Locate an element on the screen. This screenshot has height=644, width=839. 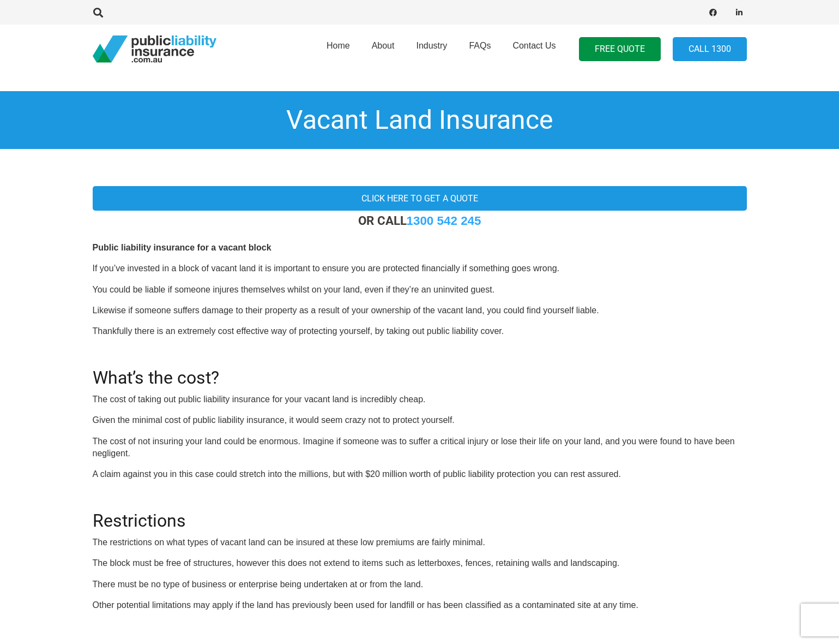
p: The cost of not insuring your land could be enormous. Imagine if someone was to suffer a critical... is located at coordinates (420, 447).